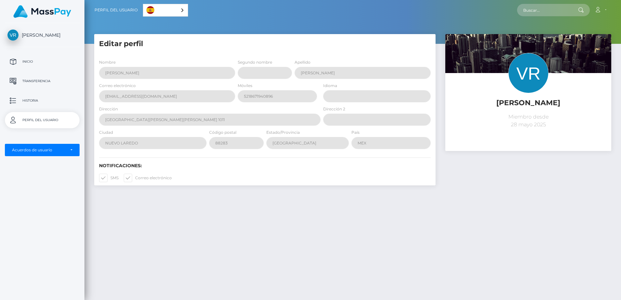  What do you see at coordinates (255, 62) in the screenshot?
I see `label: Segundo nombre` at bounding box center [255, 62].